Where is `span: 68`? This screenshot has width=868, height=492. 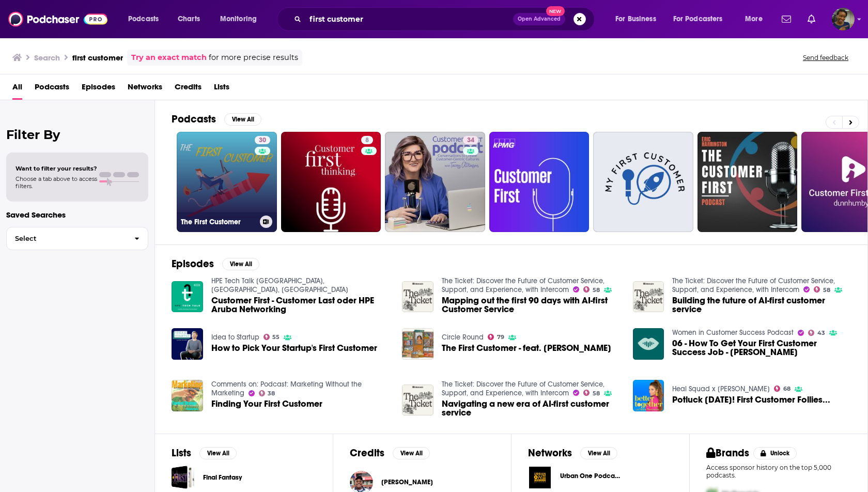 span: 68 is located at coordinates (787, 389).